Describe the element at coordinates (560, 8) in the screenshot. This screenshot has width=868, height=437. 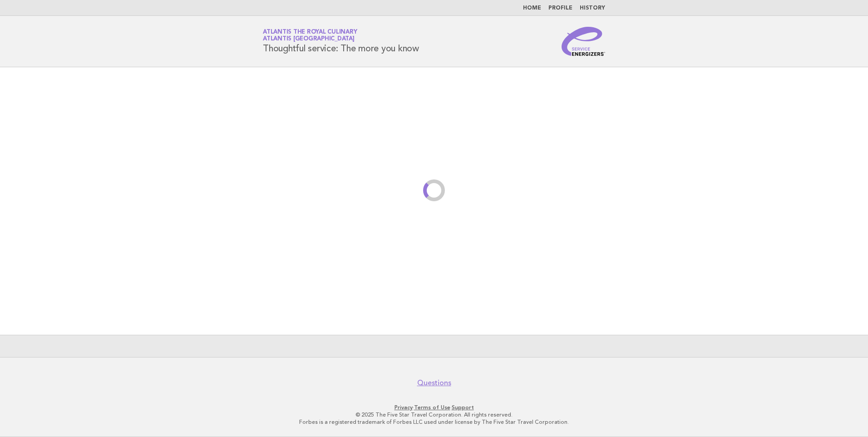
I see `a: Profile` at that location.